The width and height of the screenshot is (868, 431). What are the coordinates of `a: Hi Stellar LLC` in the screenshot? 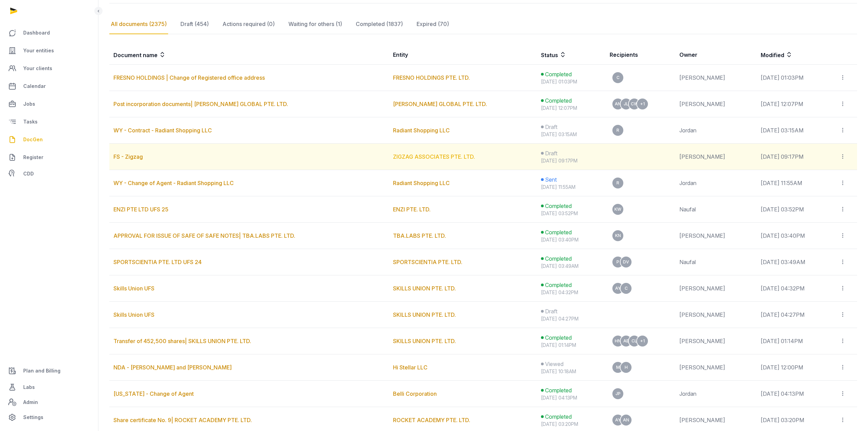 It's located at (410, 368).